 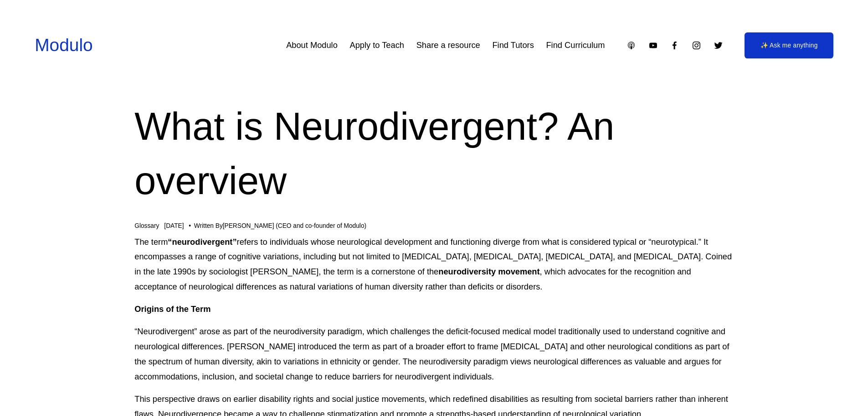 I want to click on a: Find Tutors, so click(x=513, y=45).